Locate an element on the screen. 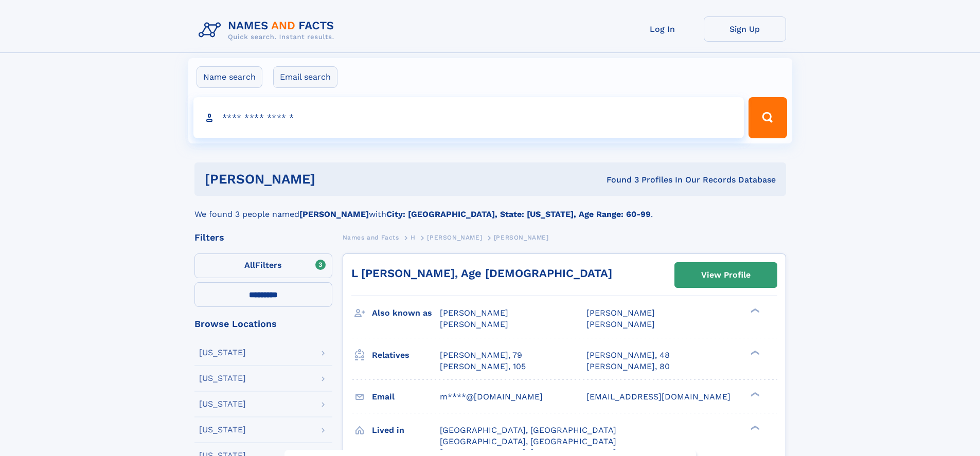 The width and height of the screenshot is (980, 456). a: Names and Facts is located at coordinates (371, 237).